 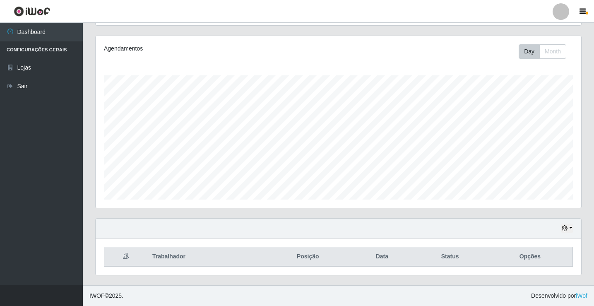 What do you see at coordinates (450, 257) in the screenshot?
I see `th: Status` at bounding box center [450, 257].